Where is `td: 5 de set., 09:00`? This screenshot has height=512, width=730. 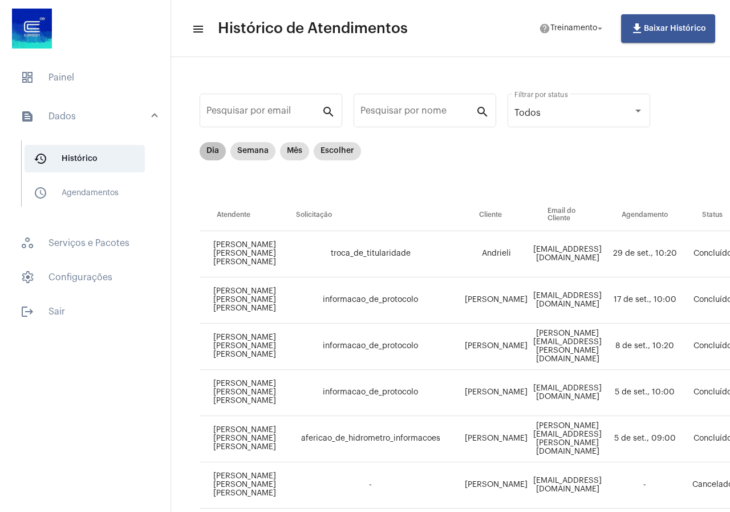 td: 5 de set., 09:00 is located at coordinates (645, 439).